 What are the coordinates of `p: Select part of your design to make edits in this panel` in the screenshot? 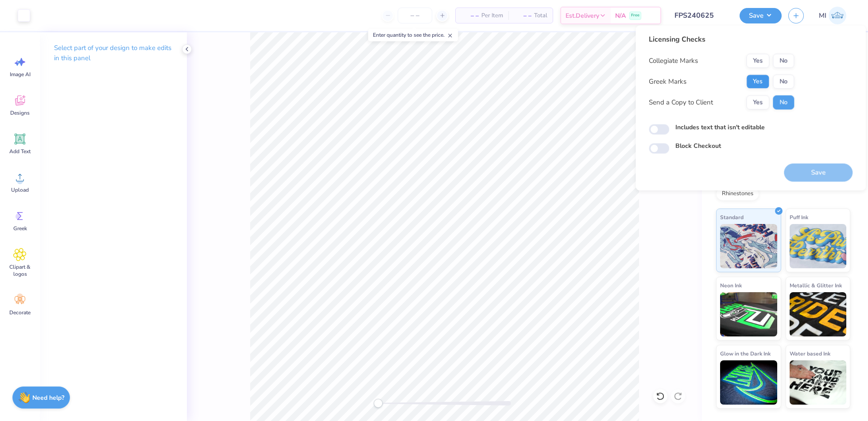 It's located at (114, 53).